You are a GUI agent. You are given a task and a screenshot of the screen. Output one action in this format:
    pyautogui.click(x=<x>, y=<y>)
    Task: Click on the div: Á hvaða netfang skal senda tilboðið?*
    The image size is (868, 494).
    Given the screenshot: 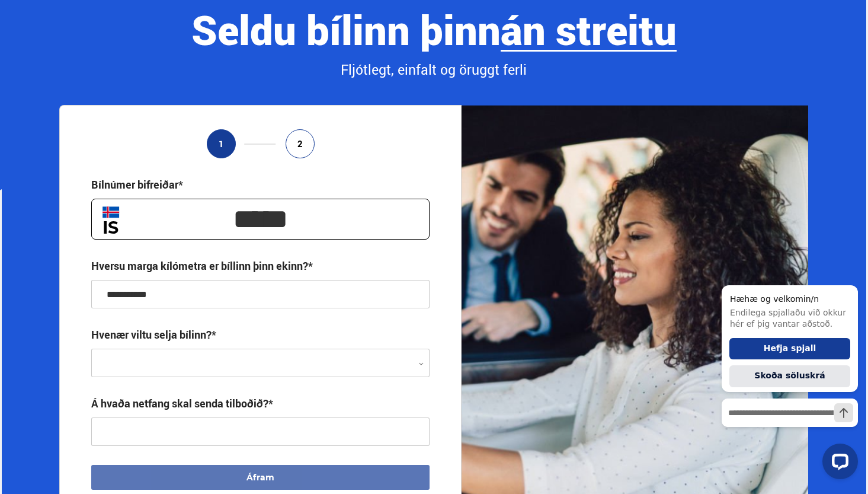 What is the action you would take?
    pyautogui.click(x=182, y=403)
    